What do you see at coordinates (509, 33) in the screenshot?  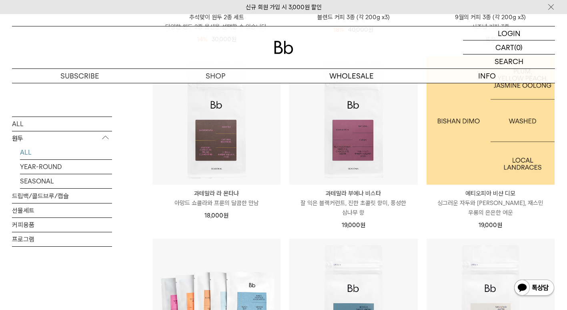 I see `p: LOGIN` at bounding box center [509, 33].